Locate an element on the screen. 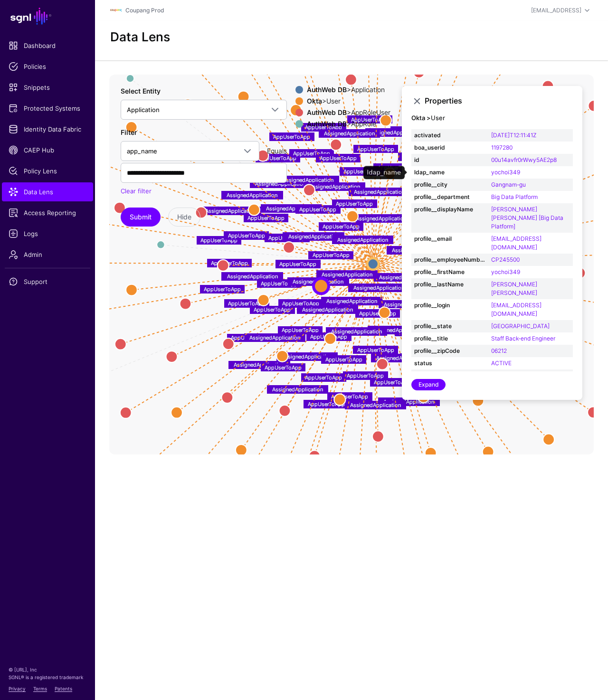 The image size is (608, 700). span: Protected Systems is located at coordinates (47, 108).